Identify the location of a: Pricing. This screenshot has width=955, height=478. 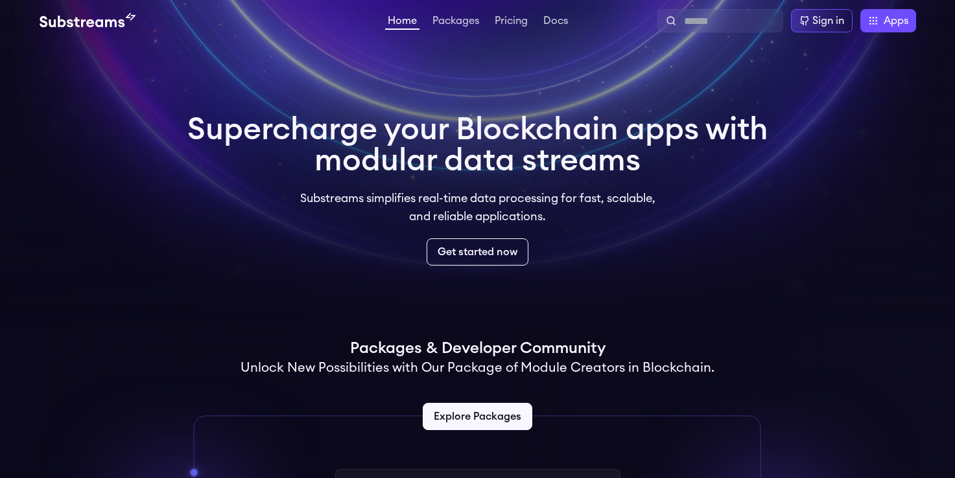
(511, 22).